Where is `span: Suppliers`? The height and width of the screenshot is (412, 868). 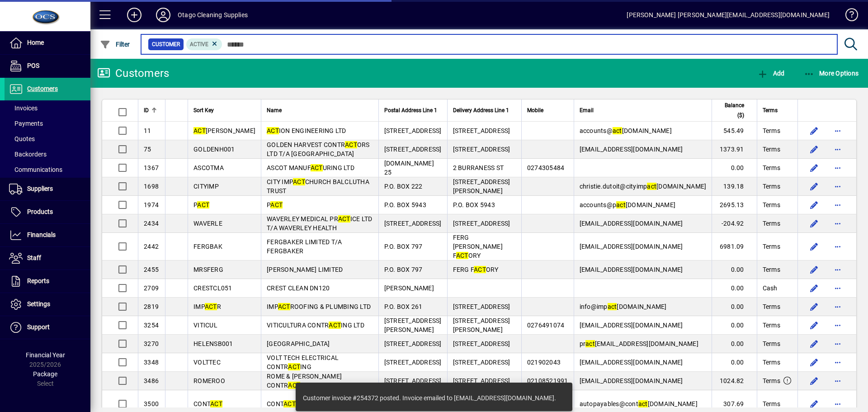
span: Suppliers is located at coordinates (40, 188).